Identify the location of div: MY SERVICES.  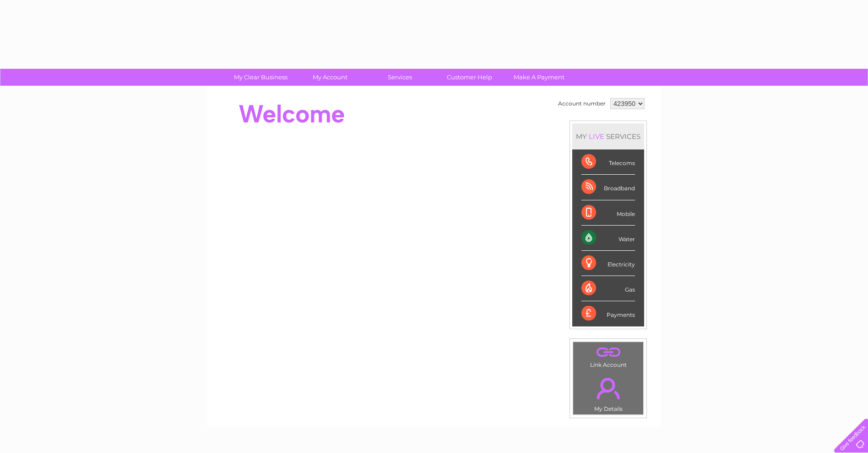
(608, 136).